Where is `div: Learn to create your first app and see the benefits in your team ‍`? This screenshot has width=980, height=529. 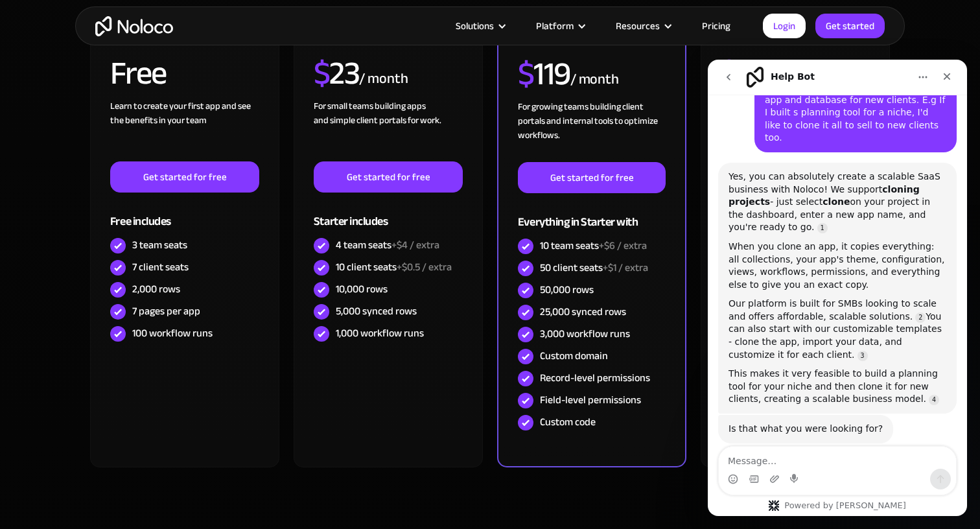
div: Learn to create your first app and see the benefits in your team ‍ is located at coordinates (185, 131).